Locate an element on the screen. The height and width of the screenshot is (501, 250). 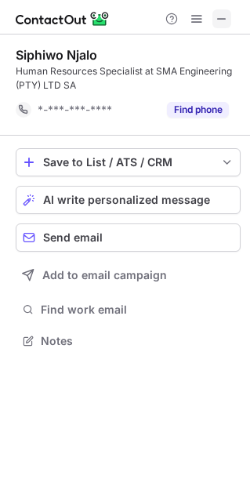
button: save-profile-one-click is located at coordinates (128, 162).